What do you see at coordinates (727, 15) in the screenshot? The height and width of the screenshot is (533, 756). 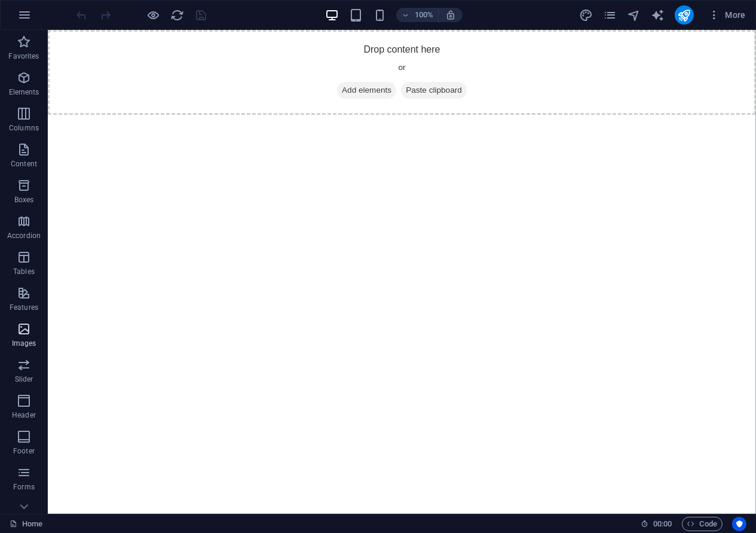 I see `span: More` at bounding box center [727, 15].